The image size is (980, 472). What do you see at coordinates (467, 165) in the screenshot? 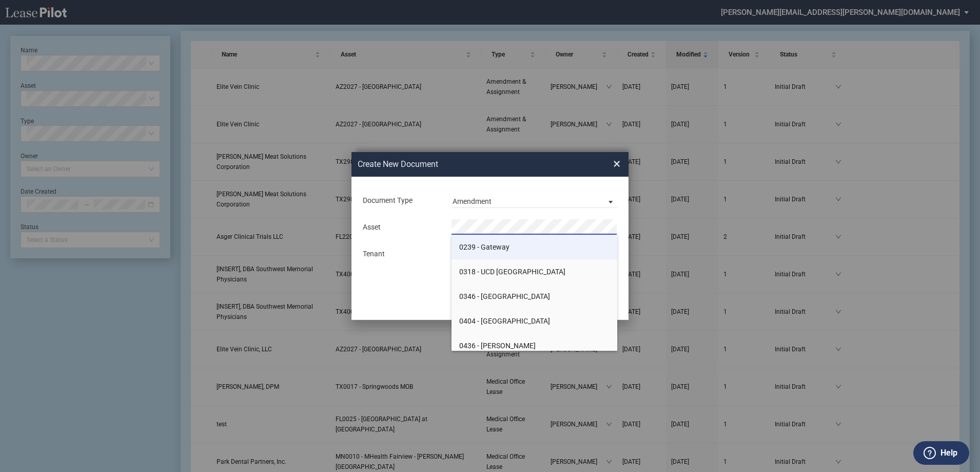
I see `h2: Create New Document` at bounding box center [467, 165].